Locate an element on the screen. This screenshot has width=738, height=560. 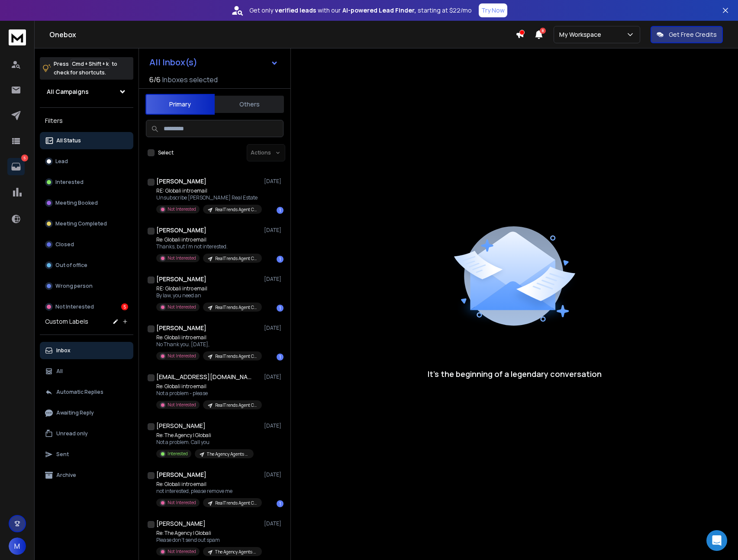
button: Get Free Credits is located at coordinates (687, 35).